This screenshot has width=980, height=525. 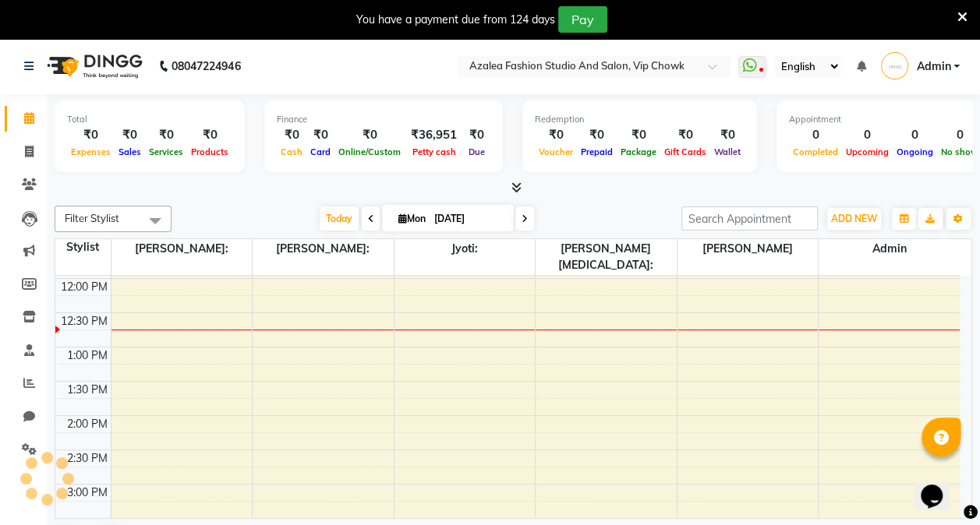 What do you see at coordinates (685, 152) in the screenshot?
I see `span: Gift Cards` at bounding box center [685, 152].